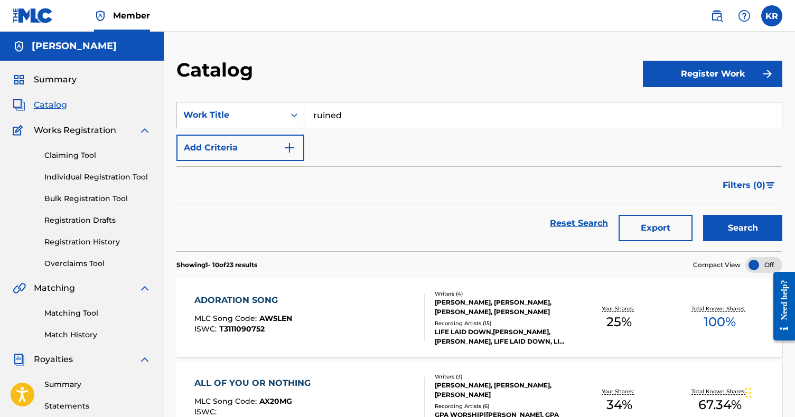 The width and height of the screenshot is (795, 417). What do you see at coordinates (768, 74) in the screenshot?
I see `img: f7272a7cc735f4ea7f67.svg` at bounding box center [768, 74].